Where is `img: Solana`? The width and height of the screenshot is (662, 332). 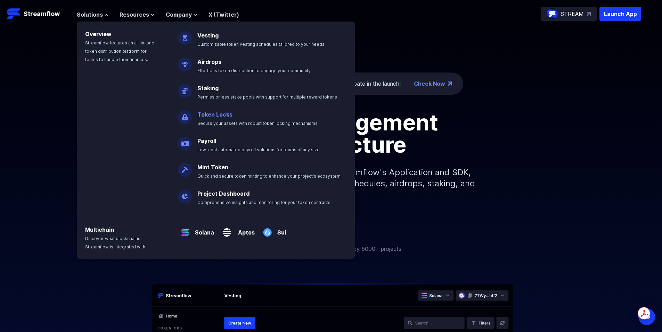 img: Solana is located at coordinates (185, 230).